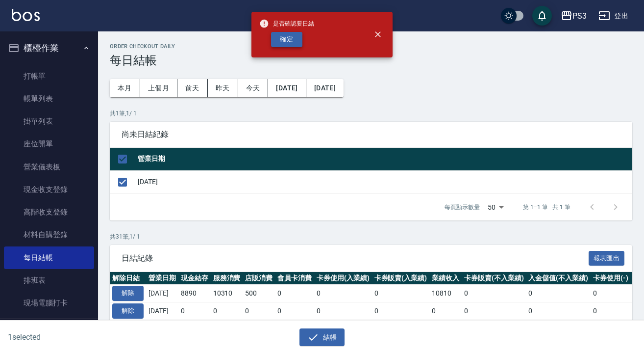 The width and height of the screenshot is (644, 354). I want to click on th: 卡券使用(-), so click(611, 278).